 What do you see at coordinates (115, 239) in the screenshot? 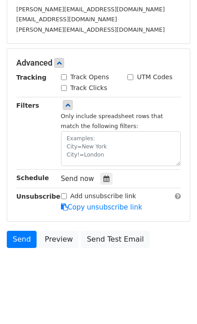
I see `a: Send Test Email` at bounding box center [115, 239].